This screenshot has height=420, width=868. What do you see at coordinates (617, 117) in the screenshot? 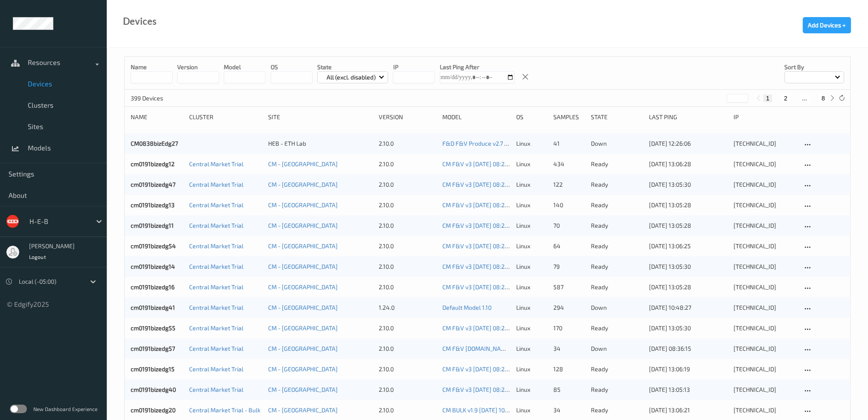
I see `div: State` at bounding box center [617, 117].